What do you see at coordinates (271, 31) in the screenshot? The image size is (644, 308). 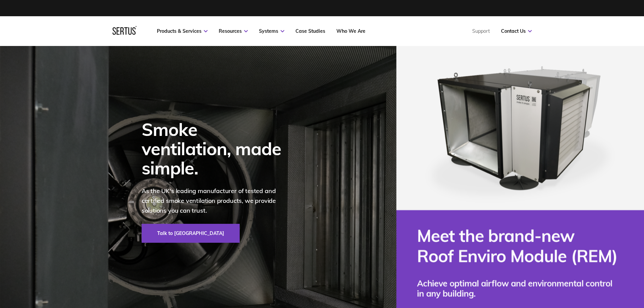 I see `a: Systems` at bounding box center [271, 31].